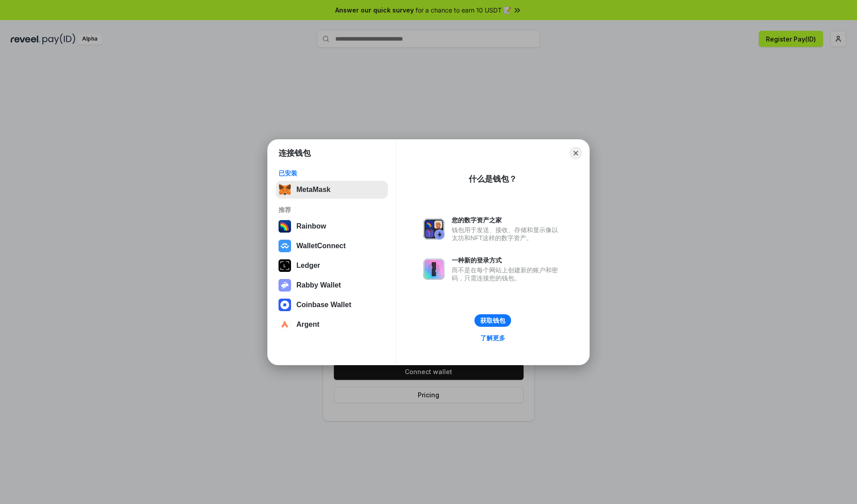 Image resolution: width=857 pixels, height=504 pixels. I want to click on button: Close, so click(576, 153).